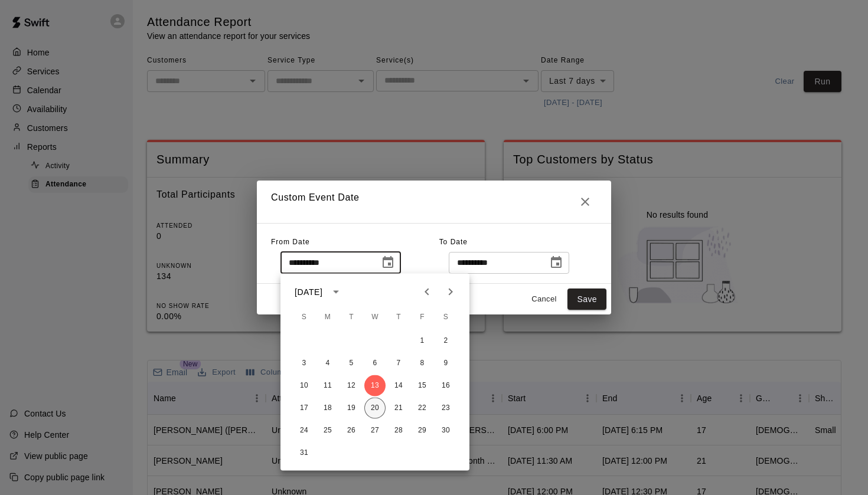 Image resolution: width=868 pixels, height=495 pixels. I want to click on button: 22, so click(422, 408).